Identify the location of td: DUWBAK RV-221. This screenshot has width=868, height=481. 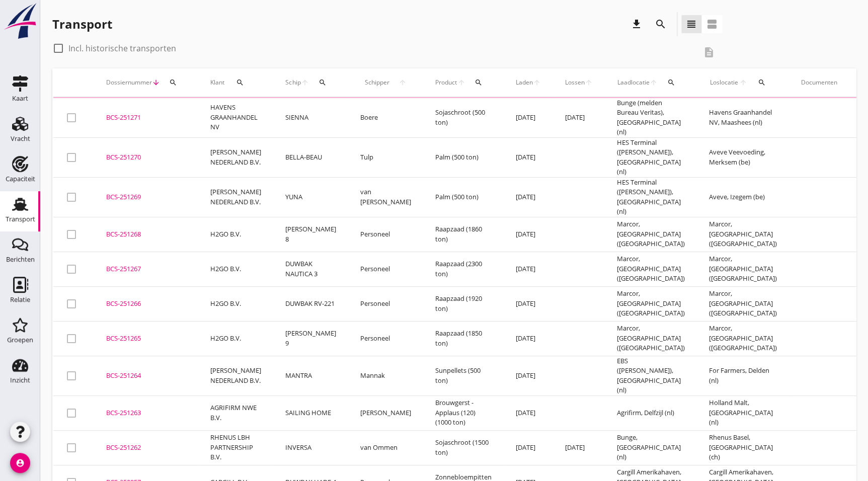
(311, 303).